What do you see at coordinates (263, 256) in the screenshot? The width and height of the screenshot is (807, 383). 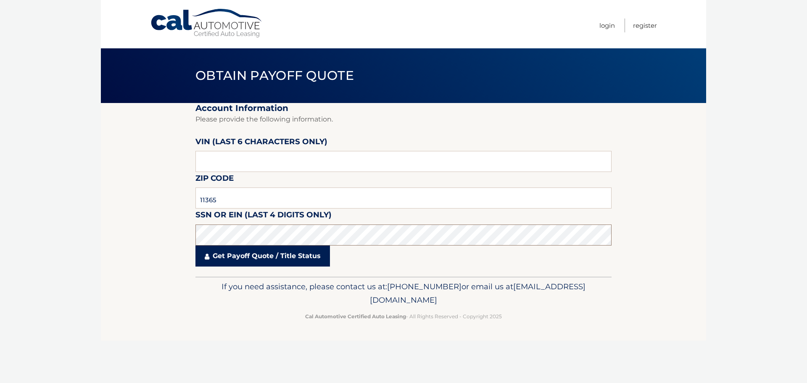 I see `a: Get Payoff Quote / Title Status` at bounding box center [263, 256].